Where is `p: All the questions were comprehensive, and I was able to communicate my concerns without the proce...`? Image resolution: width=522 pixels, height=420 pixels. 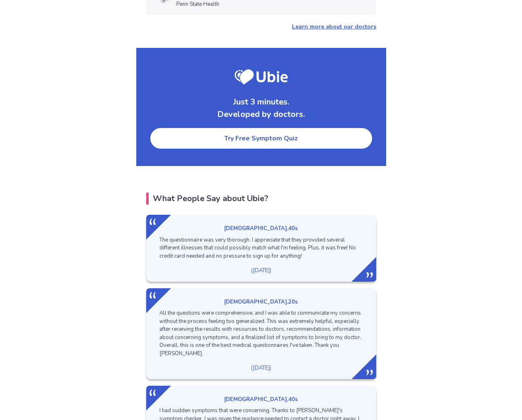 p: All the questions were comprehensive, and I was able to communicate my concerns without the proce... is located at coordinates (261, 332).